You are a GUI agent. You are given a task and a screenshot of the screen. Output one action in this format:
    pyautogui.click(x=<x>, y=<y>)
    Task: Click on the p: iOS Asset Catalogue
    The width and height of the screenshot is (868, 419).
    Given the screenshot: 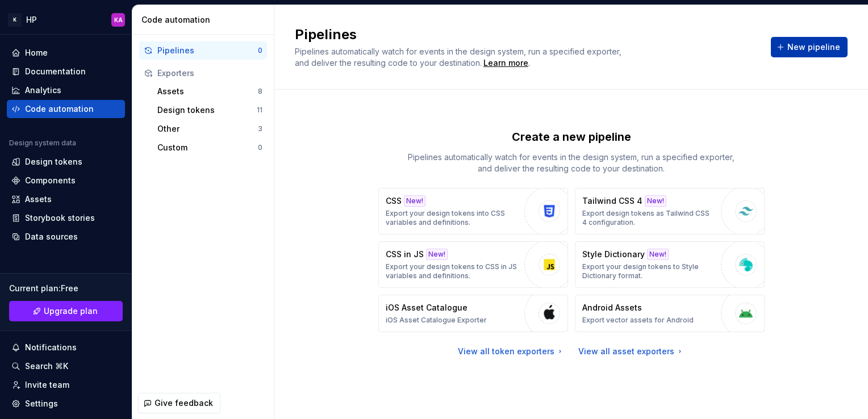 What is the action you would take?
    pyautogui.click(x=427, y=308)
    